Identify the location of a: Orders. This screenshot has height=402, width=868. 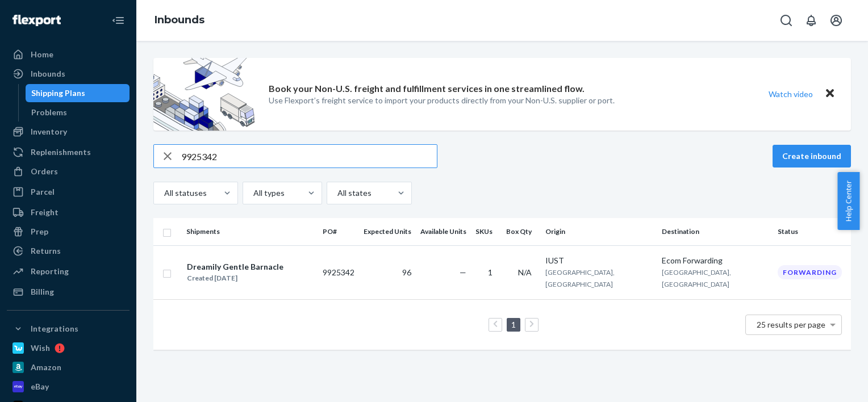
(68, 171).